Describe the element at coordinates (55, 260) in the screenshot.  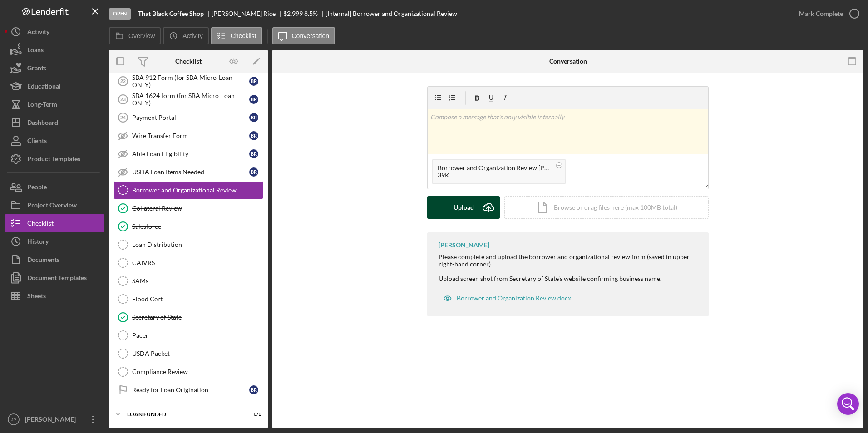
I see `a: Documents` at that location.